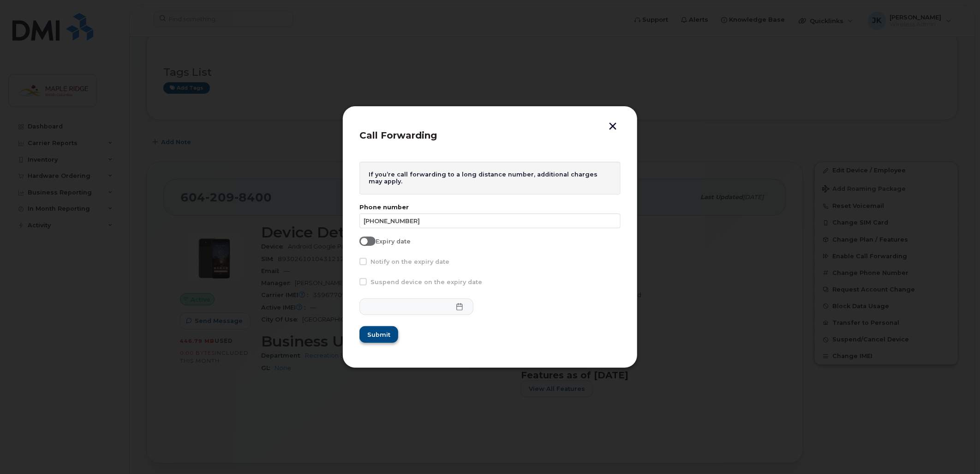  Describe the element at coordinates (490, 178) in the screenshot. I see `div: If you’re call forwarding to a long distance number, additional charges may apply.` at that location.